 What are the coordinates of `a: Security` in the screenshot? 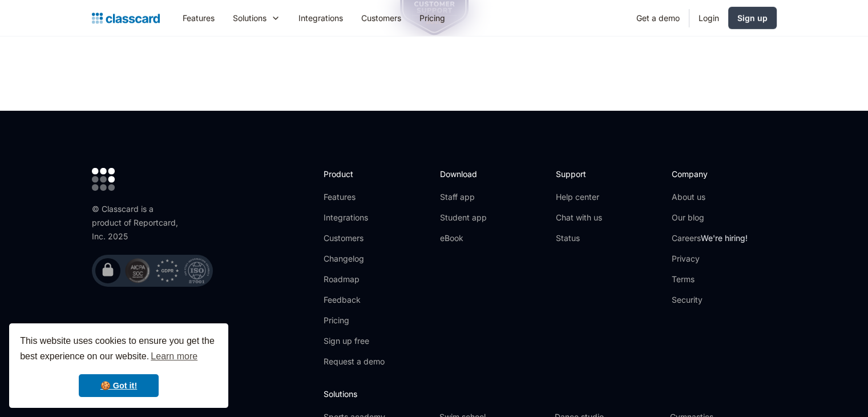 It's located at (710, 300).